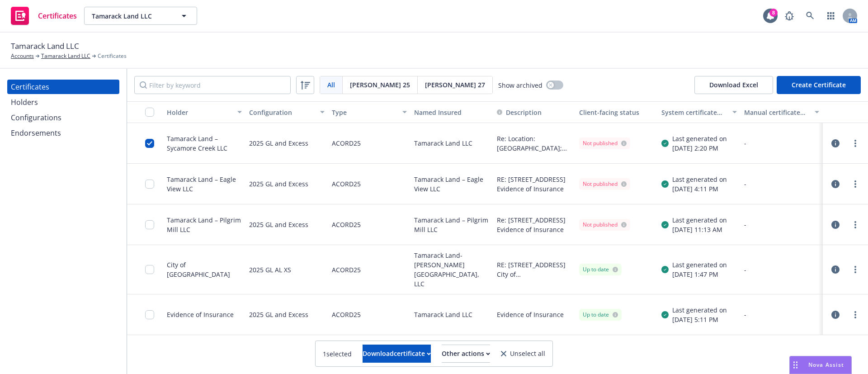 This screenshot has height=374, width=868. Describe the element at coordinates (36, 133) in the screenshot. I see `div: Endorsements` at that location.